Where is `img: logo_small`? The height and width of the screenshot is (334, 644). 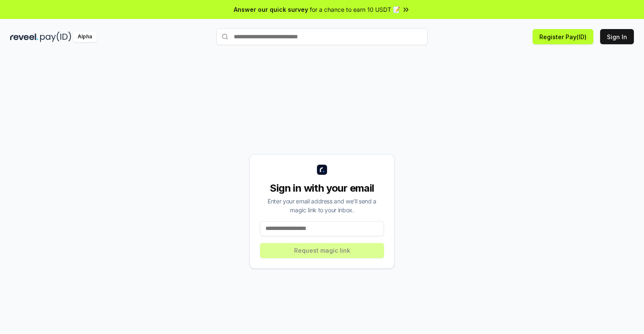 img: logo_small is located at coordinates (322, 170).